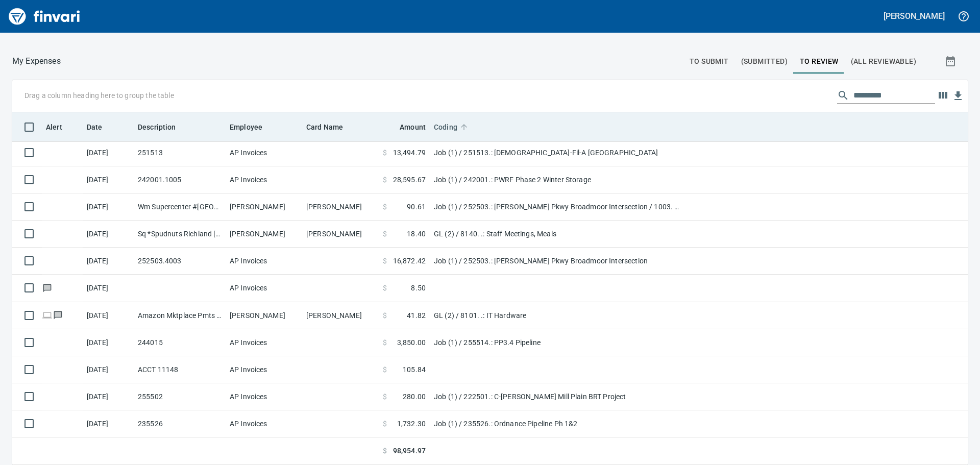  I want to click on span: 13,494.79, so click(410, 152).